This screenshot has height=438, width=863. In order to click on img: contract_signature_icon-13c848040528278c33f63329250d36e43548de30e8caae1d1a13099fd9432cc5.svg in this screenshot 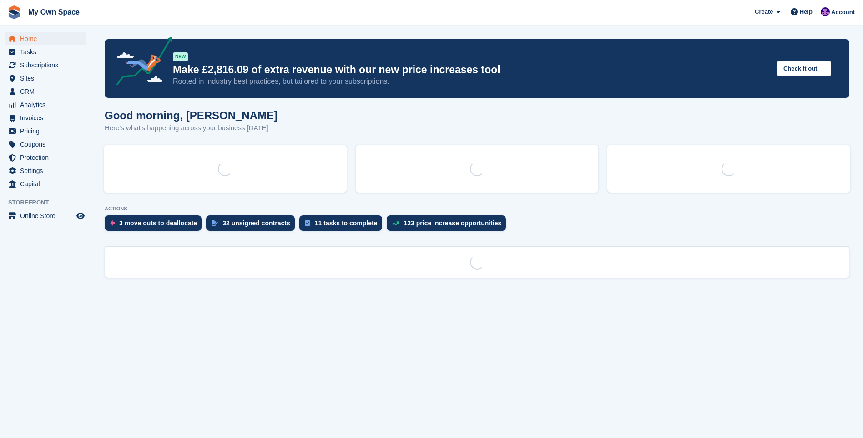, I will do `click(215, 223)`.